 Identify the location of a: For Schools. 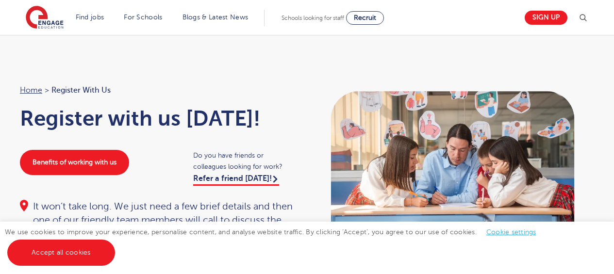
(143, 17).